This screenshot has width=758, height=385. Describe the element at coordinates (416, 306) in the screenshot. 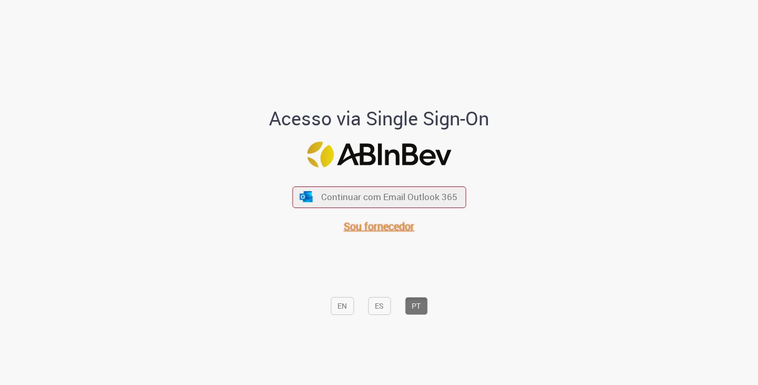

I see `button: PT` at that location.